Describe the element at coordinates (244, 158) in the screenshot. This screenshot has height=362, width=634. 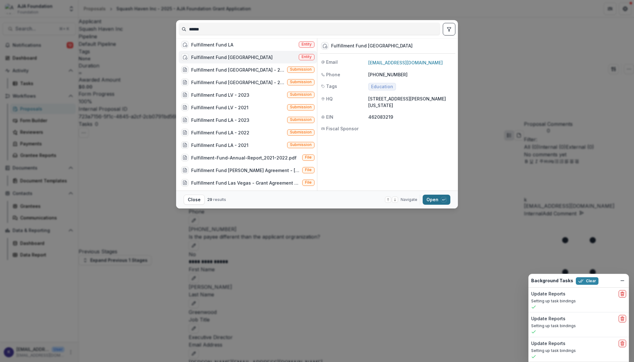
I see `div: Fulfillment-Fund-Annual-Report_2021-2022.pdf` at that location.